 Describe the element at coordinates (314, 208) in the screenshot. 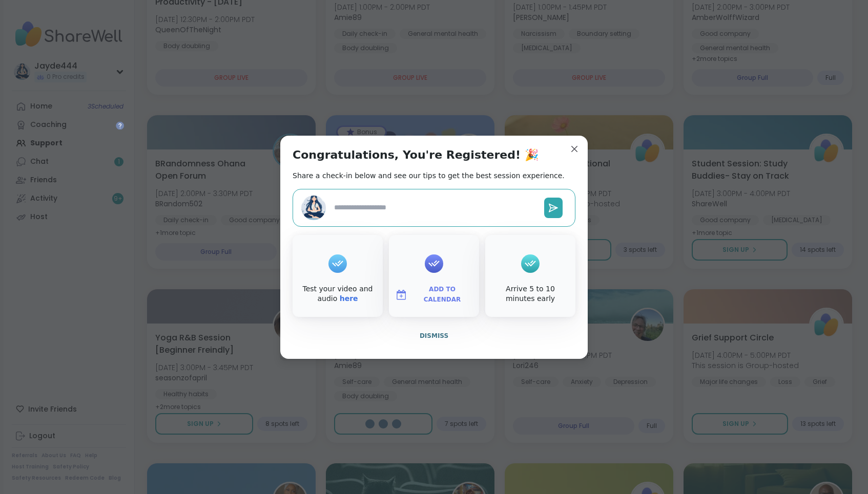

I see `img: Jayde444` at that location.